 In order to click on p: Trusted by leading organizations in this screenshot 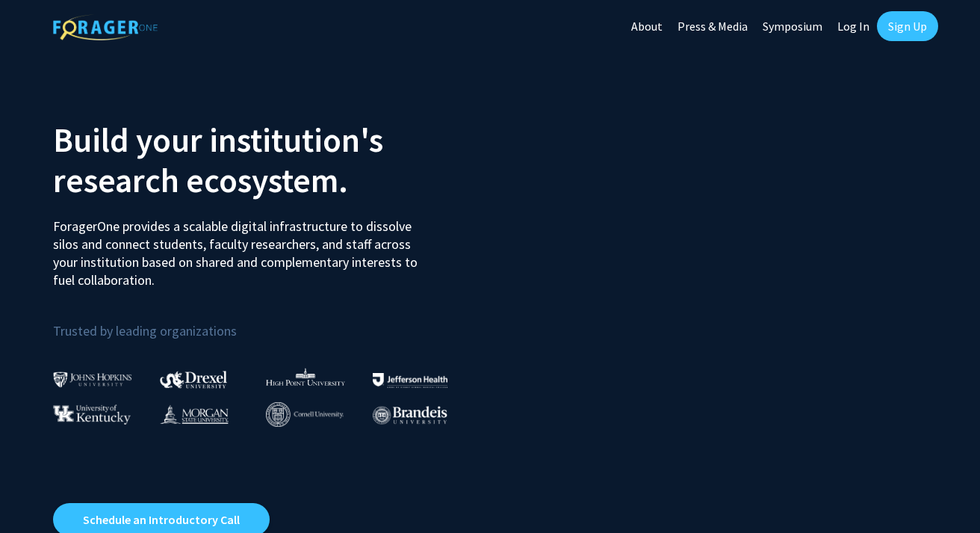, I will do `click(265, 322)`.